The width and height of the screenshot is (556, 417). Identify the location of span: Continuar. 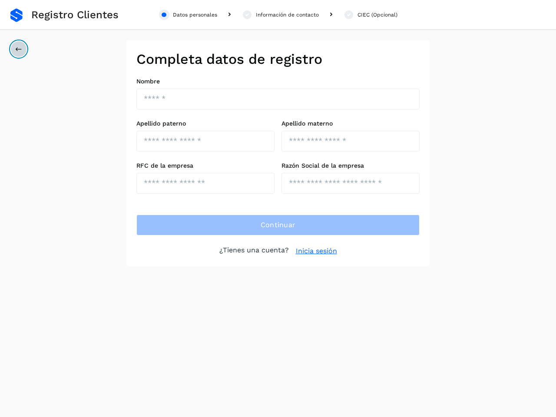
(278, 225).